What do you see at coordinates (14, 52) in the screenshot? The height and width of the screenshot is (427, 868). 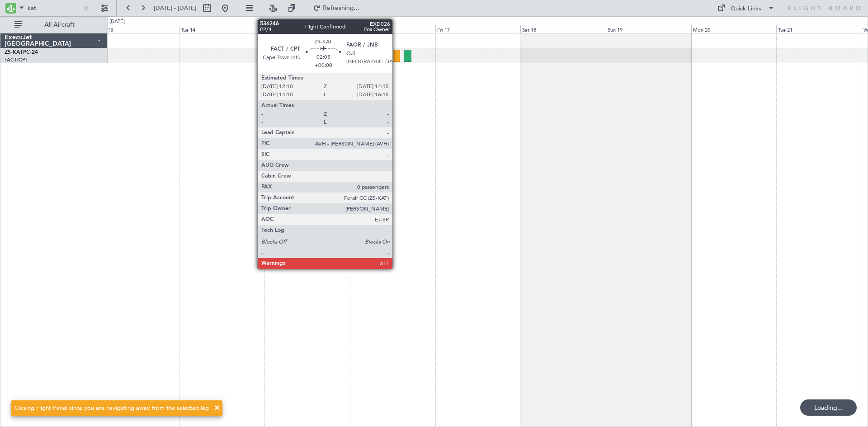 I see `span: ZS-KAT` at bounding box center [14, 52].